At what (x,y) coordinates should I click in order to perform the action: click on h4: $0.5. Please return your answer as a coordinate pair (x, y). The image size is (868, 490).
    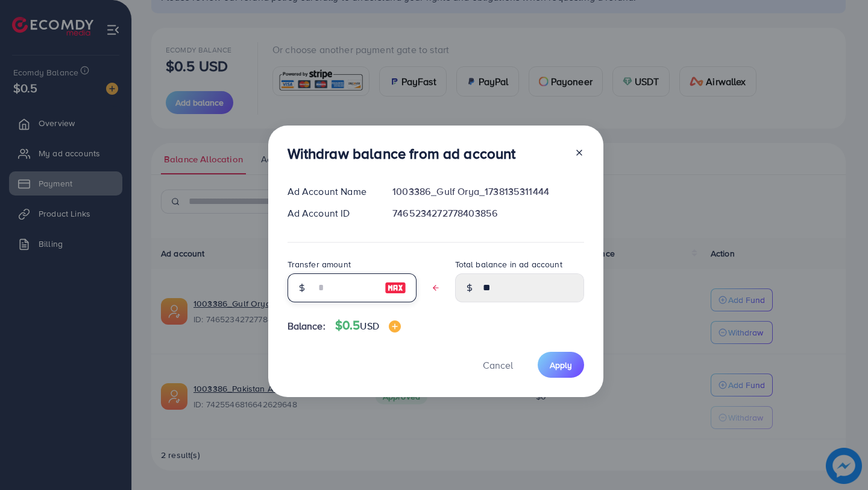
    Looking at the image, I should click on (367, 325).